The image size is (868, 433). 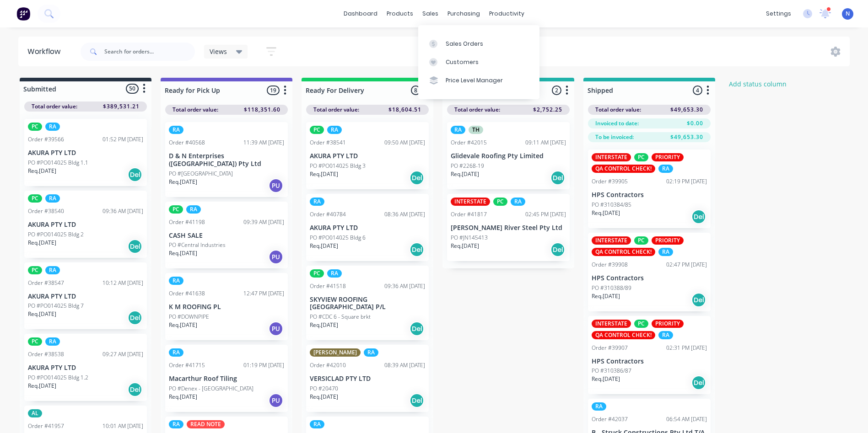 I want to click on div: Order #38547, so click(x=46, y=283).